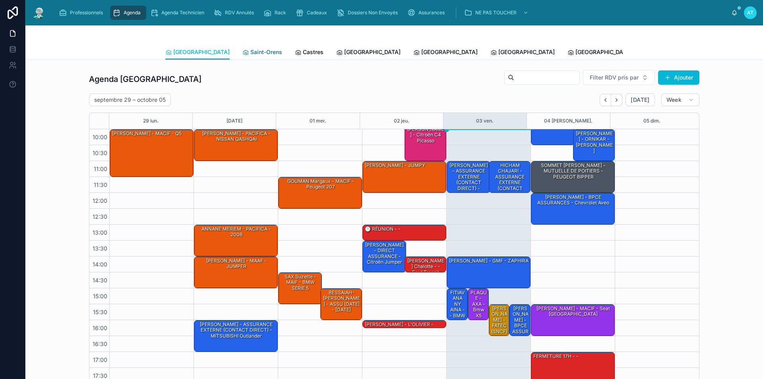 Image resolution: width=763 pixels, height=379 pixels. I want to click on a: Saint-Orens, so click(262, 53).